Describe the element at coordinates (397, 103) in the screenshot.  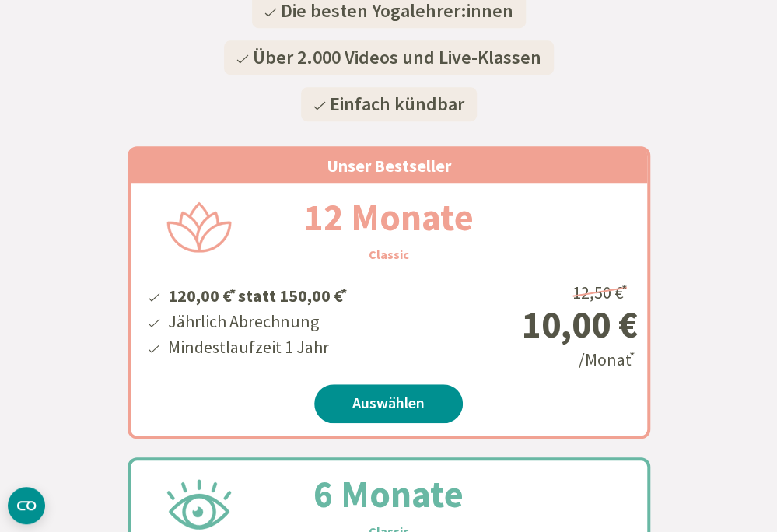
I see `span: Einfach kündbar` at that location.